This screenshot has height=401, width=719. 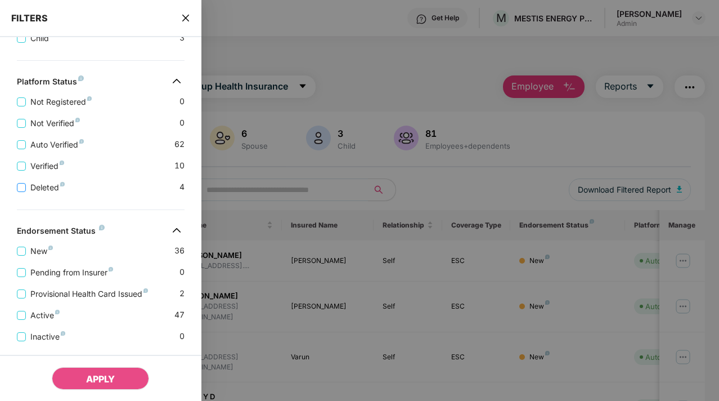 What do you see at coordinates (180, 144) in the screenshot?
I see `span: 62` at bounding box center [180, 144].